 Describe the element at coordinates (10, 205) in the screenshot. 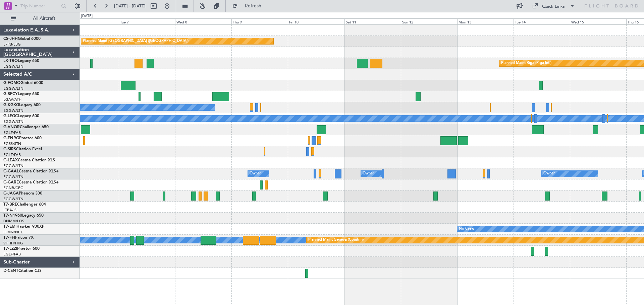

I see `span: T7-BRE` at that location.